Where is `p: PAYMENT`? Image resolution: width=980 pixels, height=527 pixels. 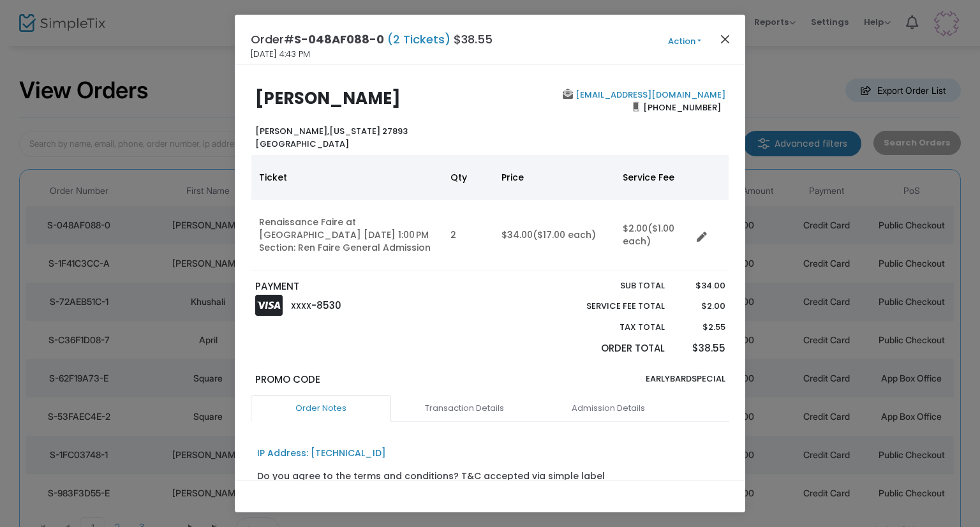
p: PAYMENT is located at coordinates (369, 286).